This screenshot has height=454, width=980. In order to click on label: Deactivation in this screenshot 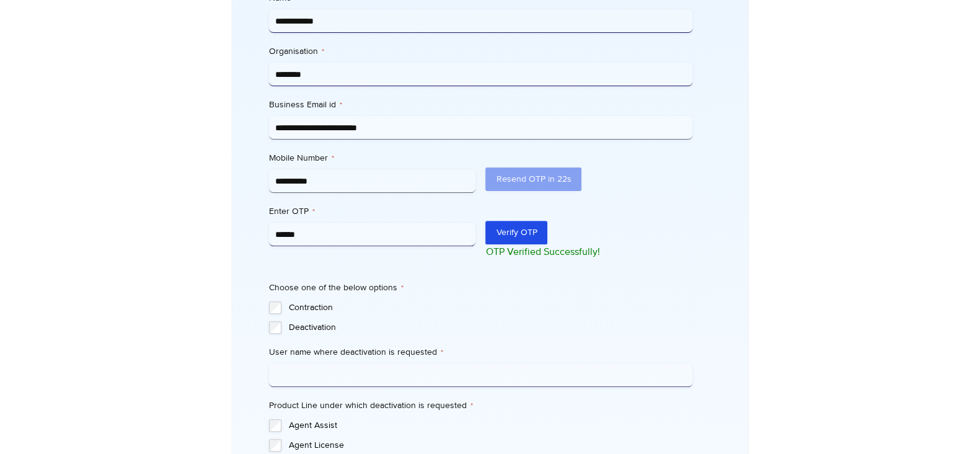, I will do `click(490, 328)`.